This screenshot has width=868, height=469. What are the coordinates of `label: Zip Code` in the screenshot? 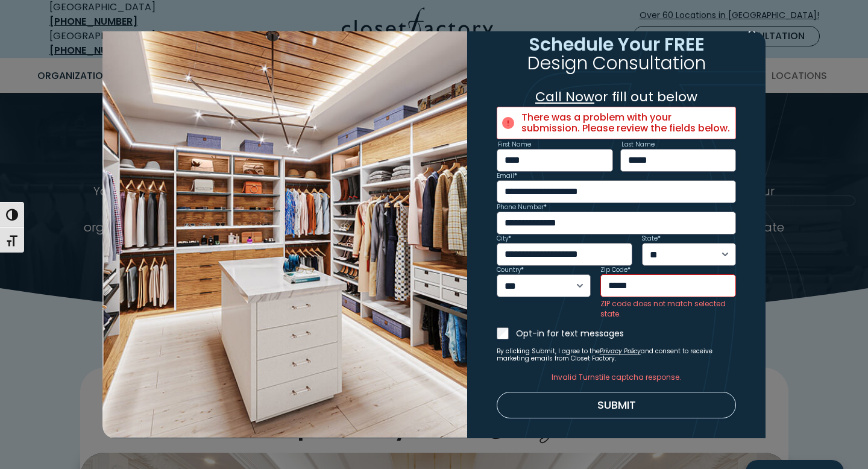 It's located at (616, 270).